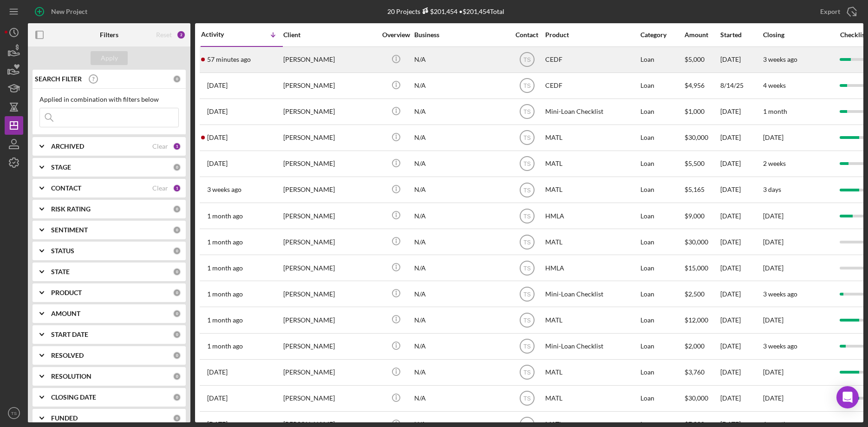 This screenshot has height=427, width=868. Describe the element at coordinates (701, 216) in the screenshot. I see `div: $9,000` at that location.